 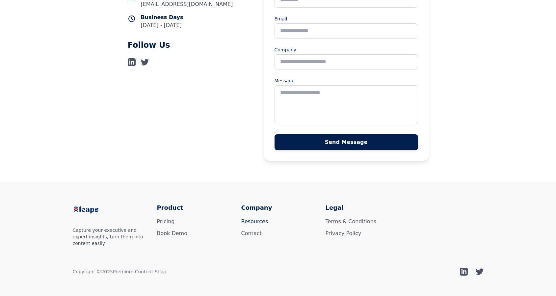 I want to click on h3: Product, so click(x=194, y=208).